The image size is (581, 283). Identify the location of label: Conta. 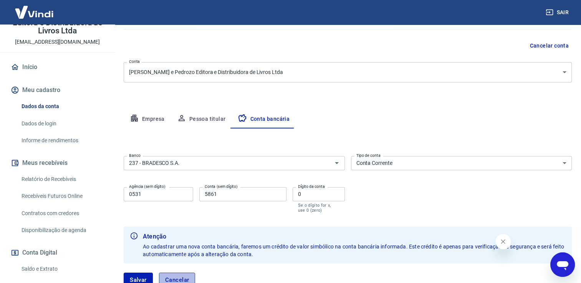
(134, 61).